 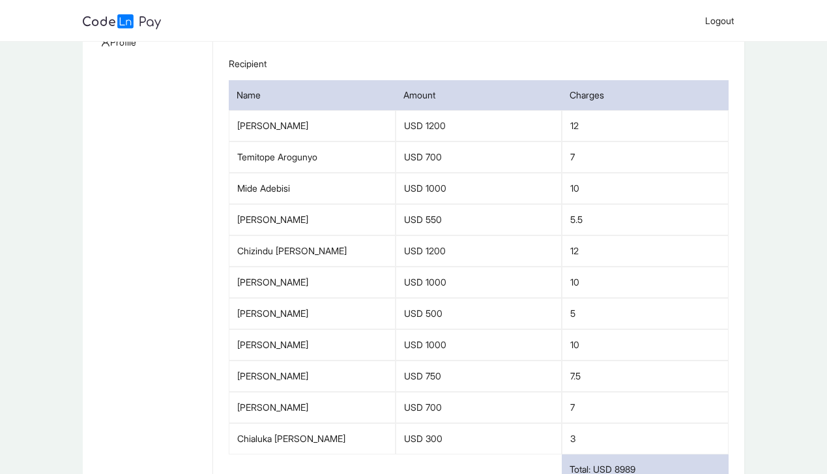 I want to click on div: USD 750, so click(x=479, y=376).